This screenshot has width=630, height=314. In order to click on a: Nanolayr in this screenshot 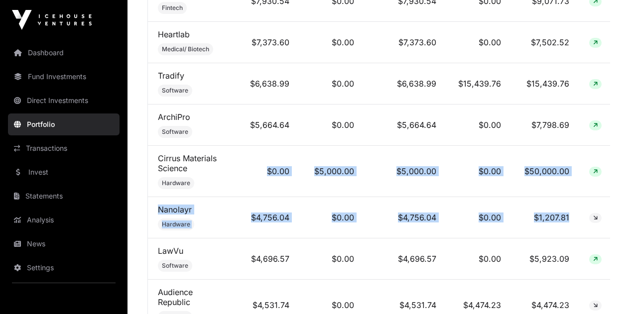, I will do `click(175, 210)`.